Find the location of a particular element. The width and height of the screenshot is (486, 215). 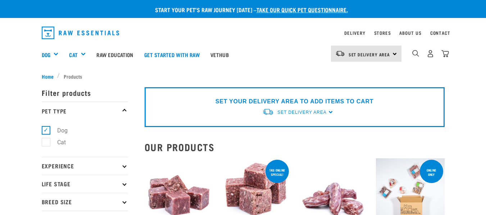

img: user.png is located at coordinates (430, 54).